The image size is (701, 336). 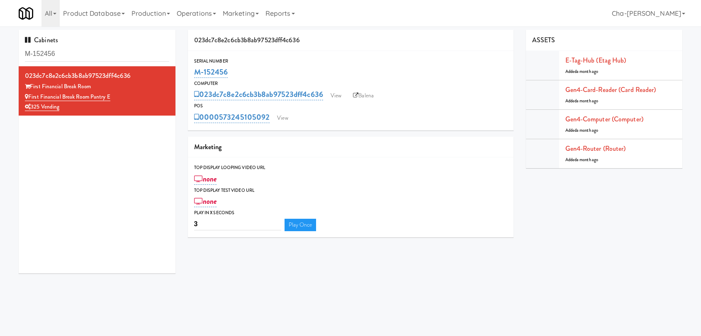 I want to click on div: Computer, so click(x=350, y=84).